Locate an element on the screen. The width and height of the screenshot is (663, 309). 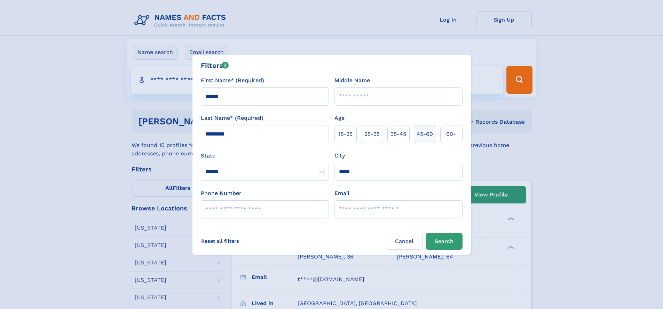
span: 18‑25 is located at coordinates (345, 134).